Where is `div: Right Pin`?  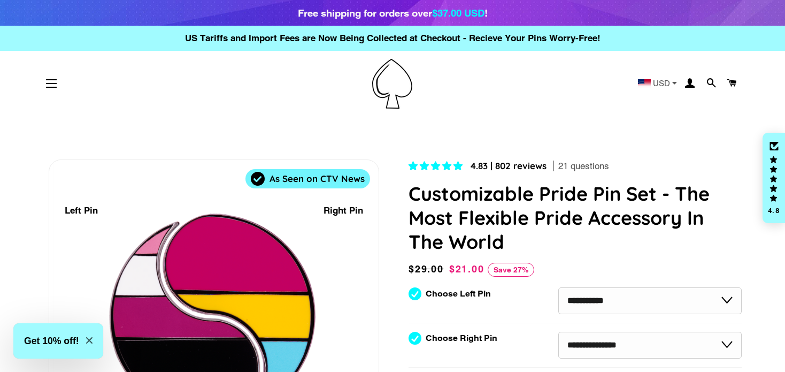
div: Right Pin is located at coordinates (343, 210).